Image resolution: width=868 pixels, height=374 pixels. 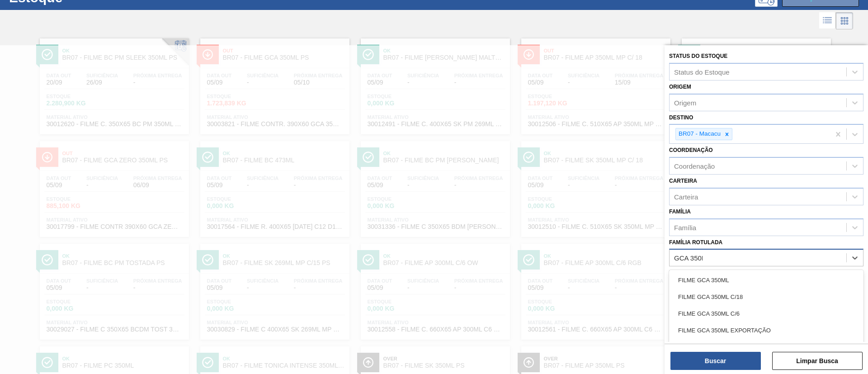 What do you see at coordinates (685, 102) in the screenshot?
I see `div: Origem` at bounding box center [685, 102].